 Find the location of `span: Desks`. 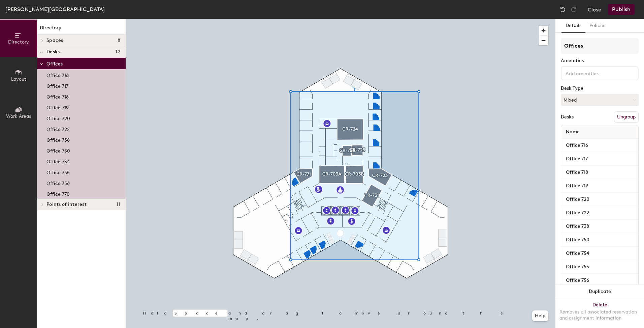

span: Desks is located at coordinates (53, 52).